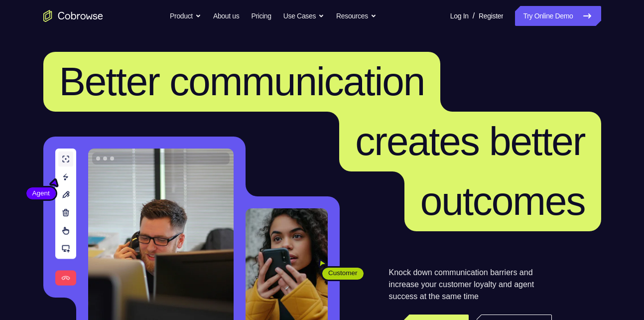 Image resolution: width=644 pixels, height=320 pixels. Describe the element at coordinates (356, 16) in the screenshot. I see `button: Resources` at that location.